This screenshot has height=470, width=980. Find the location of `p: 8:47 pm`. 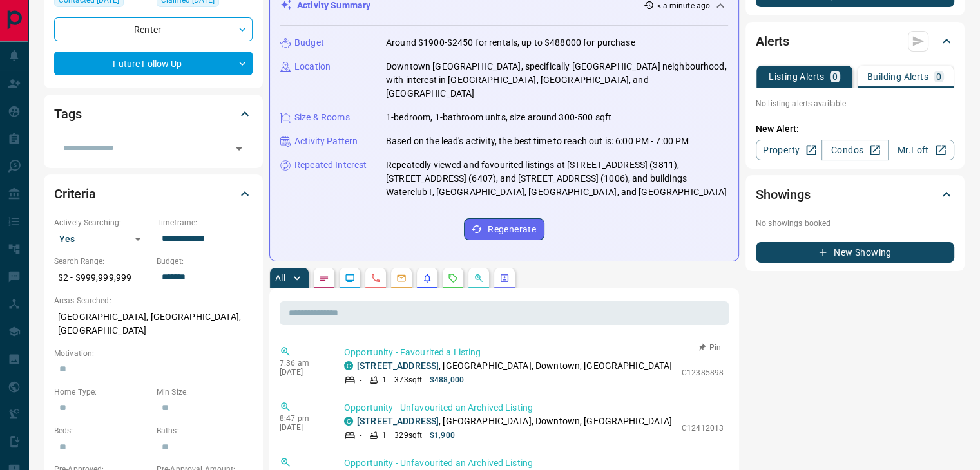

p: 8:47 pm is located at coordinates (302, 419).